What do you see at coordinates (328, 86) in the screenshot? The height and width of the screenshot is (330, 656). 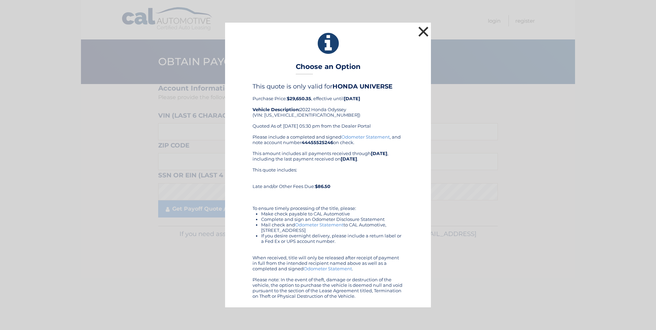 I see `h4: This quote is only valid for` at bounding box center [328, 86].